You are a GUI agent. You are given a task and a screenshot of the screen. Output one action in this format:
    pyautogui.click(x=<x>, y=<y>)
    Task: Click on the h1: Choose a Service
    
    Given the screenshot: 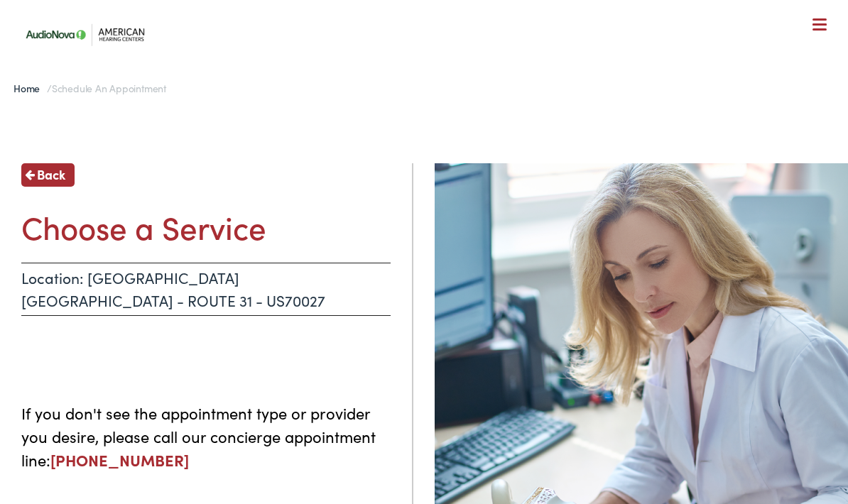 What is the action you would take?
    pyautogui.click(x=206, y=226)
    